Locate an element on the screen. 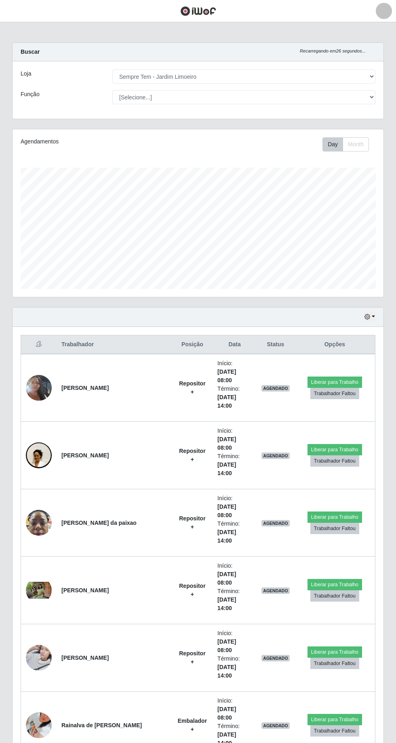 Image resolution: width=396 pixels, height=743 pixels. img: 1752072014286.jpeg is located at coordinates (39, 455).